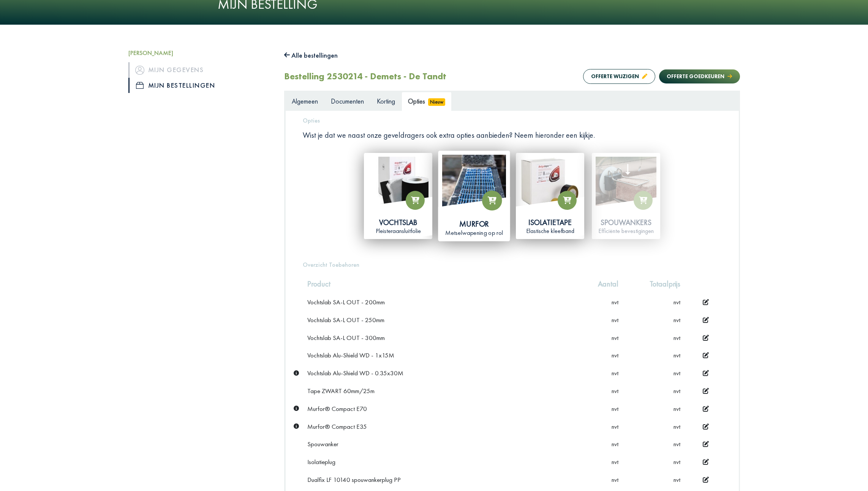 This screenshot has width=868, height=491. Describe the element at coordinates (440, 427) in the screenshot. I see `div: Murfor® Compact E35` at that location.